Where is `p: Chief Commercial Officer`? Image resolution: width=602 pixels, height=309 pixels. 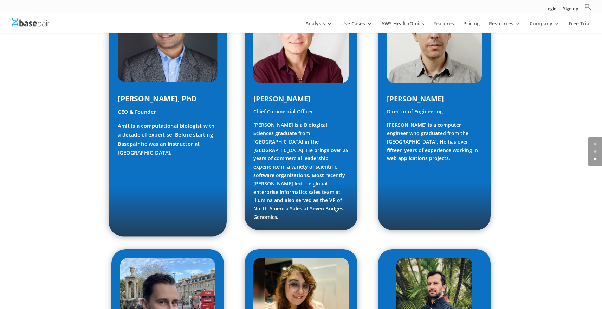
p: Chief Commercial Officer is located at coordinates (301, 114).